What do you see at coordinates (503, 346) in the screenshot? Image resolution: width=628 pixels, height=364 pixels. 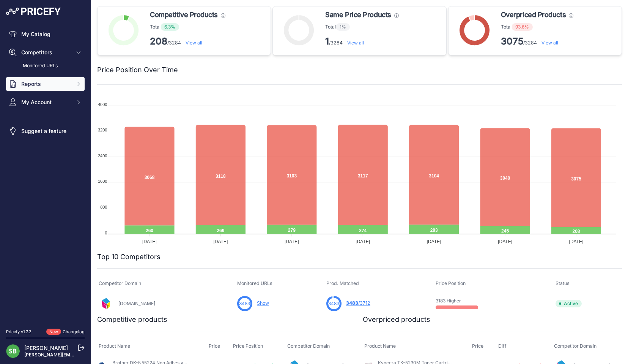 I see `span: Diff` at bounding box center [503, 346].